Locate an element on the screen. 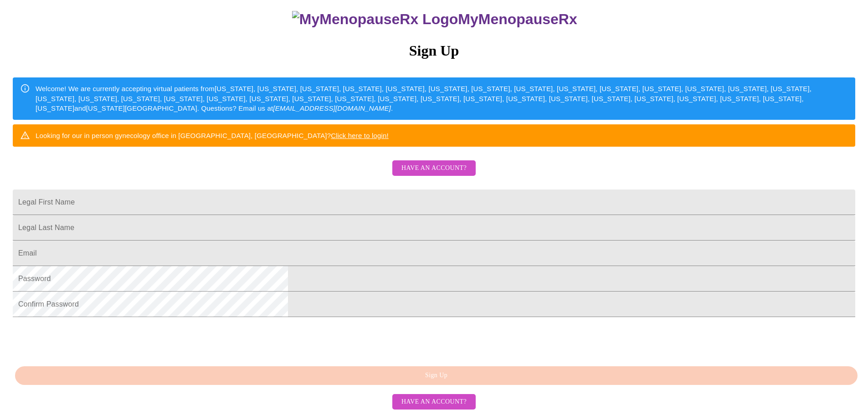 The width and height of the screenshot is (868, 415). img: MyMenopauseRx Logo is located at coordinates (375, 19).